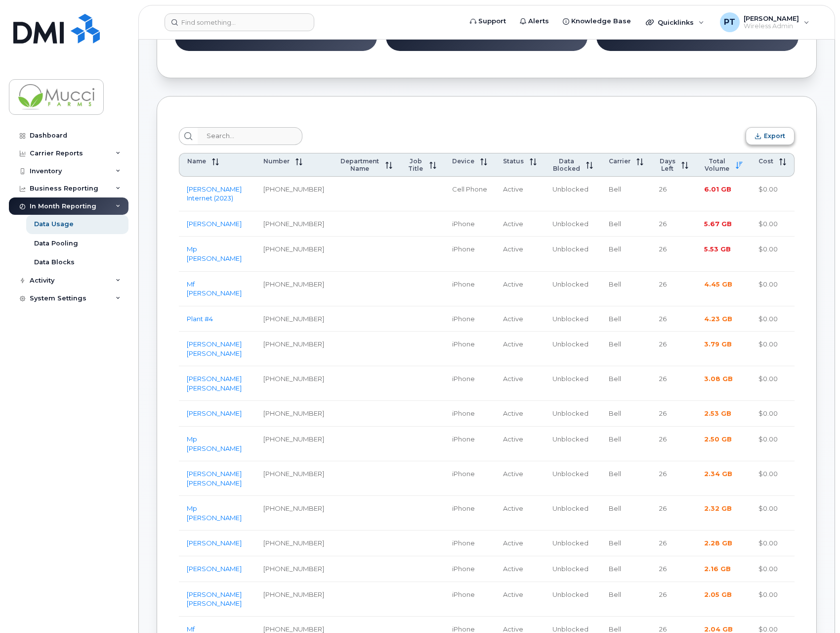 Image resolution: width=840 pixels, height=633 pixels. Describe the element at coordinates (717, 165) in the screenshot. I see `span: Total Volume` at that location.